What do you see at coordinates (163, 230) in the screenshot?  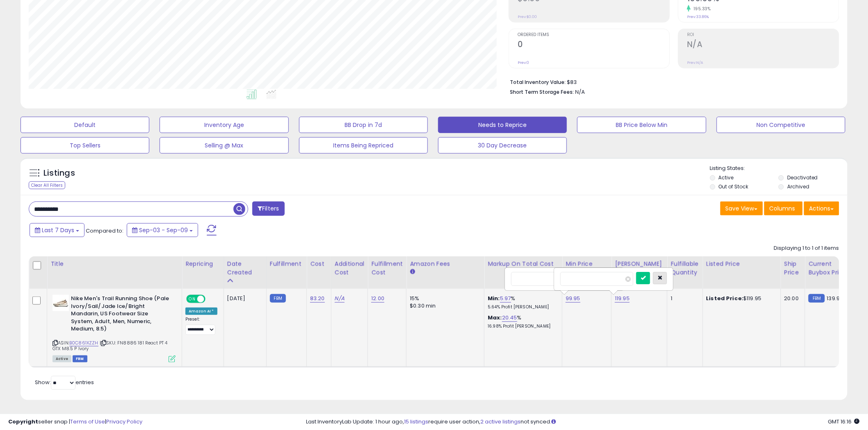 I see `button: Sep-03 - Sep-09` at bounding box center [163, 230].